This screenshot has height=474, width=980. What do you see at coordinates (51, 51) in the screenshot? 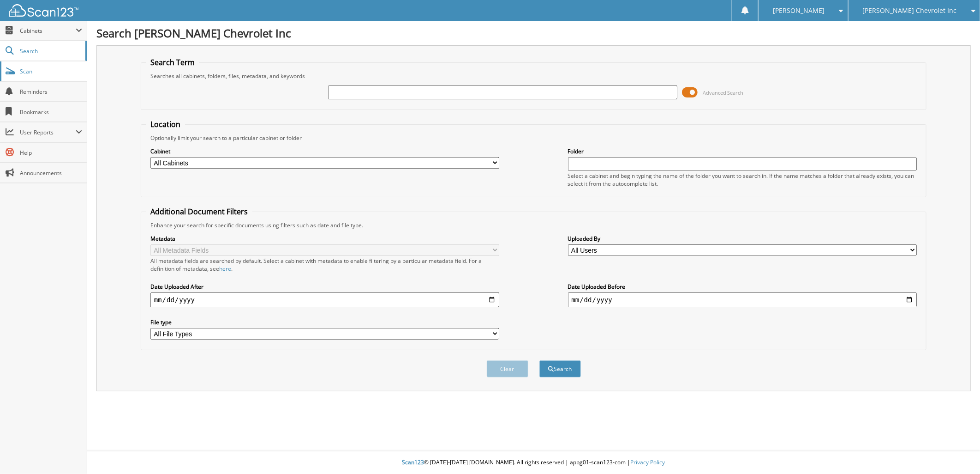
I see `span: Search` at bounding box center [51, 51].